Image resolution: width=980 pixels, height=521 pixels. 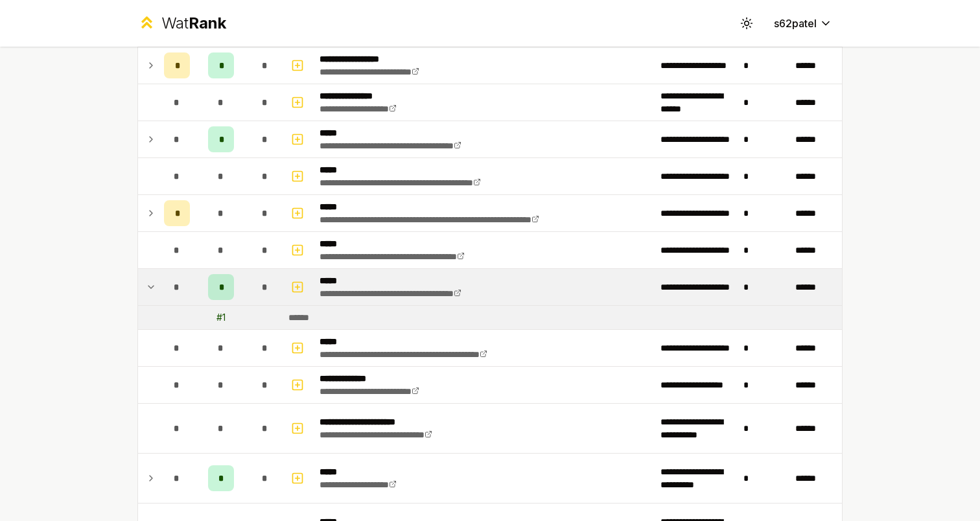 I want to click on button: s62patel, so click(x=803, y=23).